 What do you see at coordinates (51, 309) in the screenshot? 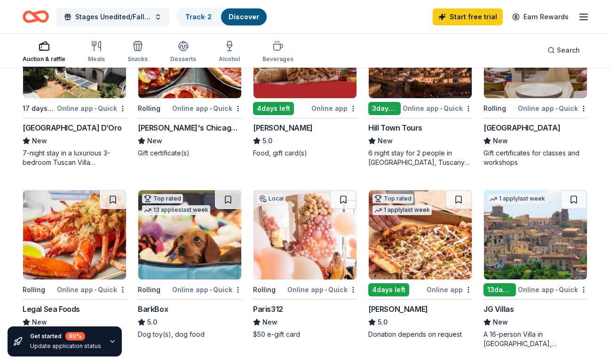
I see `div: Legal Sea Foods` at bounding box center [51, 309].